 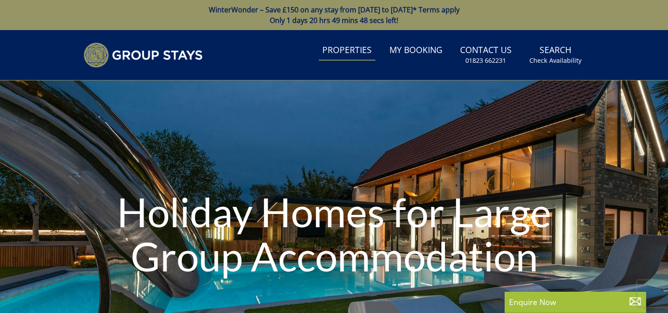 I want to click on span: Only 1 days 20 hrs 49 mins 48 secs left!, so click(x=334, y=20).